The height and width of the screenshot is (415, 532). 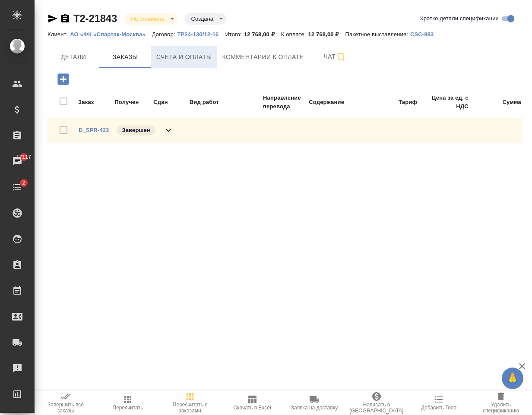 I want to click on button: Скопировать ссылку для ЯМессенджера, so click(x=53, y=19).